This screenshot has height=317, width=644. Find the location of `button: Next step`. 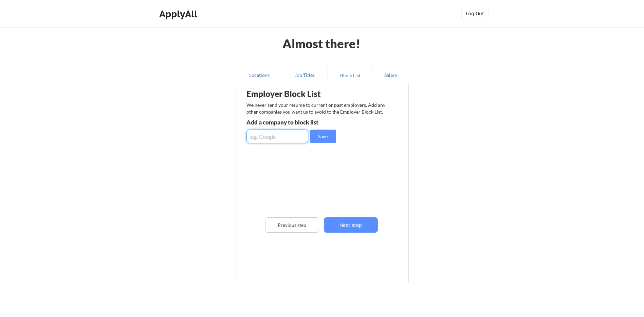

button: Next step is located at coordinates (351, 224).